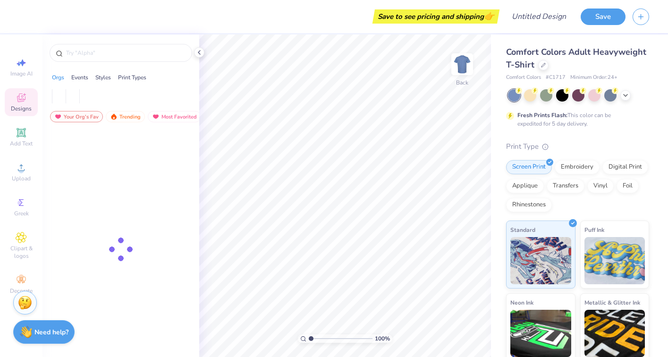  I want to click on div: Back, so click(462, 83).